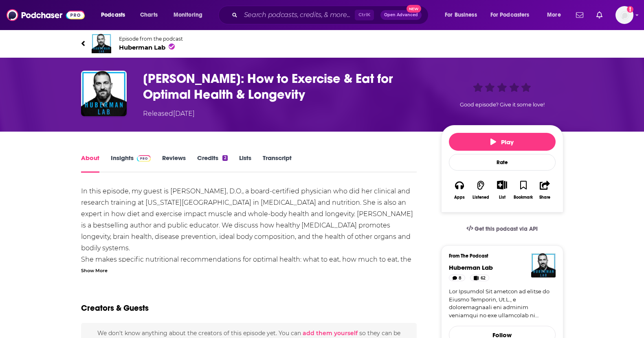 This screenshot has width=644, height=338. Describe the element at coordinates (401, 15) in the screenshot. I see `button: Open AdvancedNew` at that location.